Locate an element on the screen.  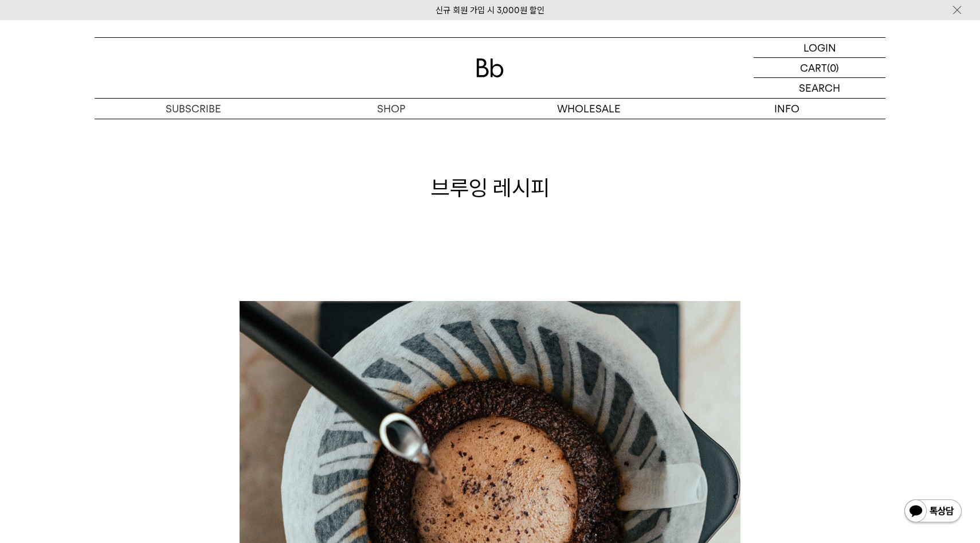
p: SEARCH is located at coordinates (819, 88).